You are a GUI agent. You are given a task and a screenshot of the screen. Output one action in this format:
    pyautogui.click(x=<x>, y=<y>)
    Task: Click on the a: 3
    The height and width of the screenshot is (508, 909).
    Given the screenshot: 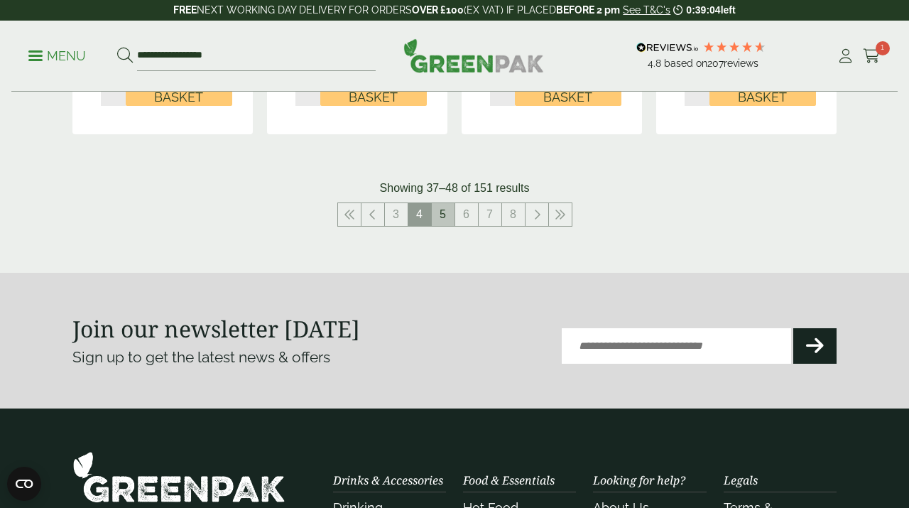 What is the action you would take?
    pyautogui.click(x=396, y=214)
    